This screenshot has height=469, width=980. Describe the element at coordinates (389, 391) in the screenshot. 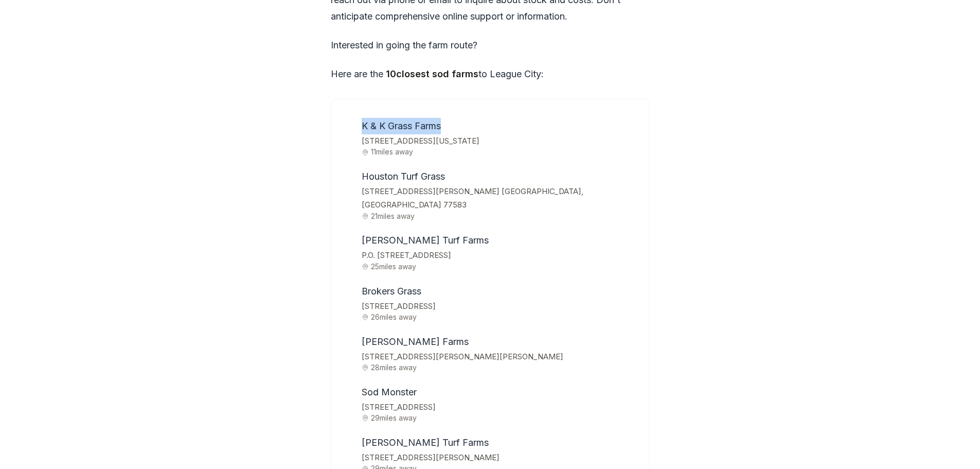

I see `span: Sod Monster` at that location.